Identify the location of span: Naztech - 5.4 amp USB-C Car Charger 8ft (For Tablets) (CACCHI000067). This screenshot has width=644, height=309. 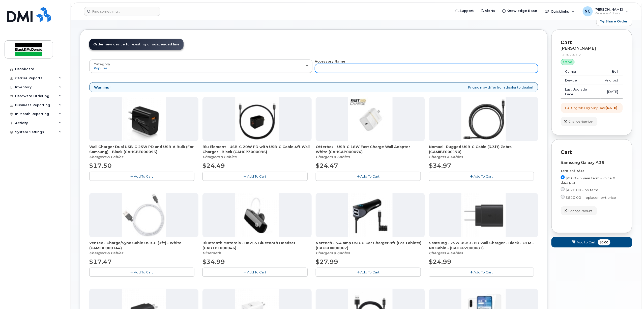
(370, 245).